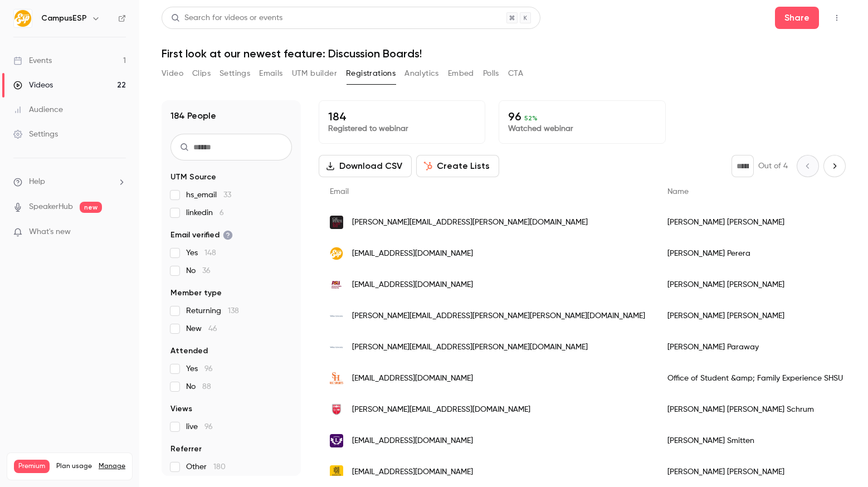  Describe the element at coordinates (337, 472) in the screenshot. I see `img: kennesaw.edu` at that location.